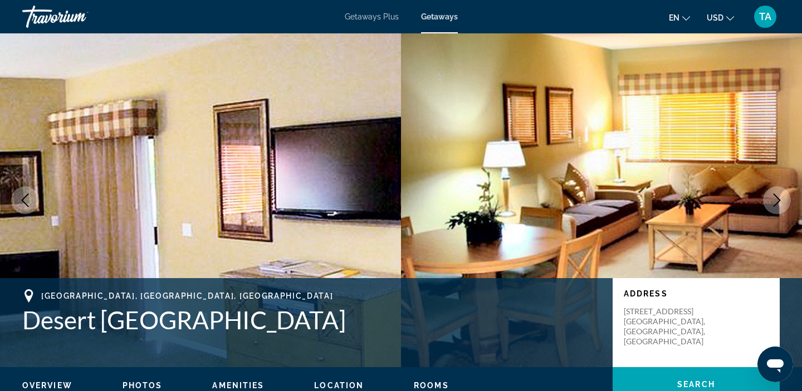 This screenshot has height=391, width=802. I want to click on button: Next image, so click(776, 200).